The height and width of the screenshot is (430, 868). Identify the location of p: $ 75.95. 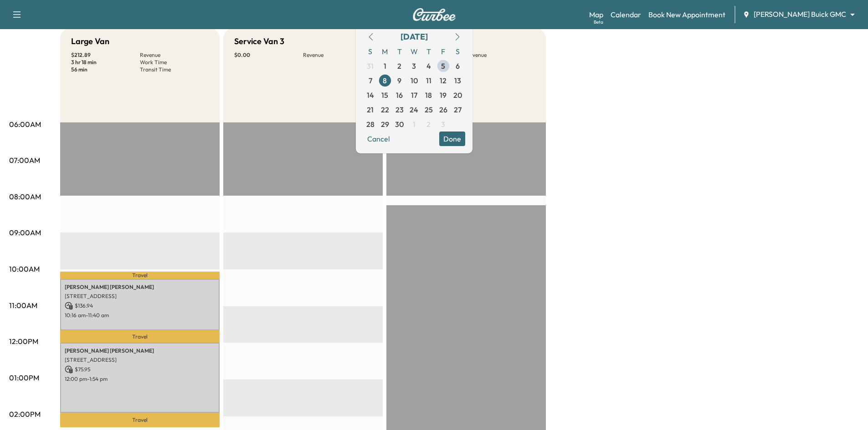
(140, 370).